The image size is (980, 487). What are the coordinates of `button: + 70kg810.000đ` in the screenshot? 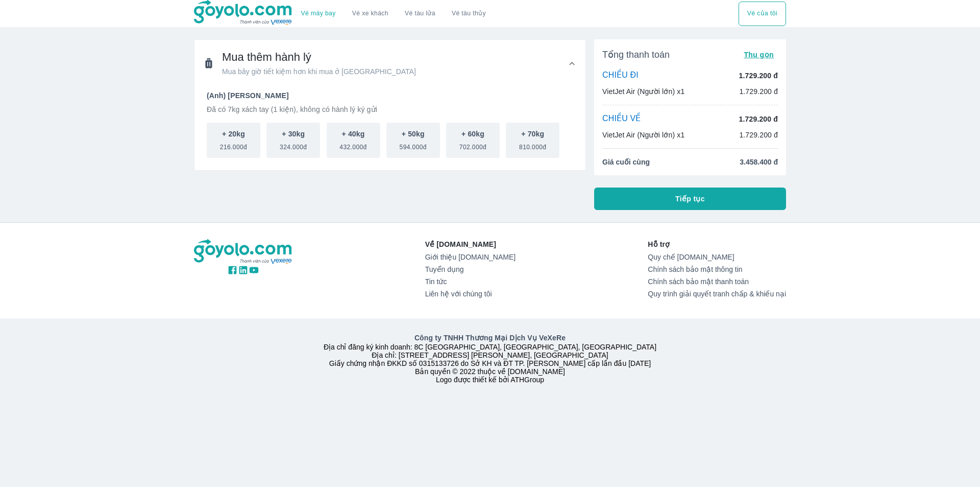 It's located at (533, 140).